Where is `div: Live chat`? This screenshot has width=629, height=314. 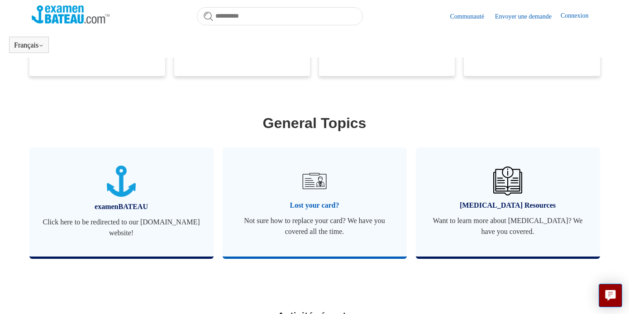
div: Live chat is located at coordinates (611, 296).